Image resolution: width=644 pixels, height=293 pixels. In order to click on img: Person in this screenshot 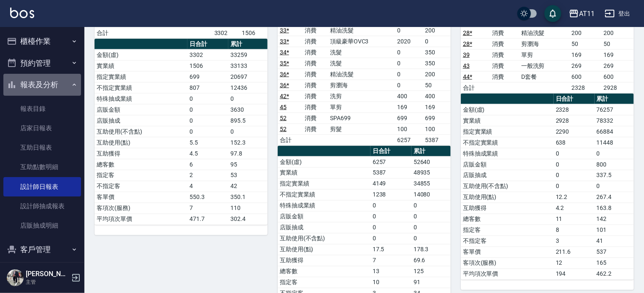, I will do `click(15, 278)`.